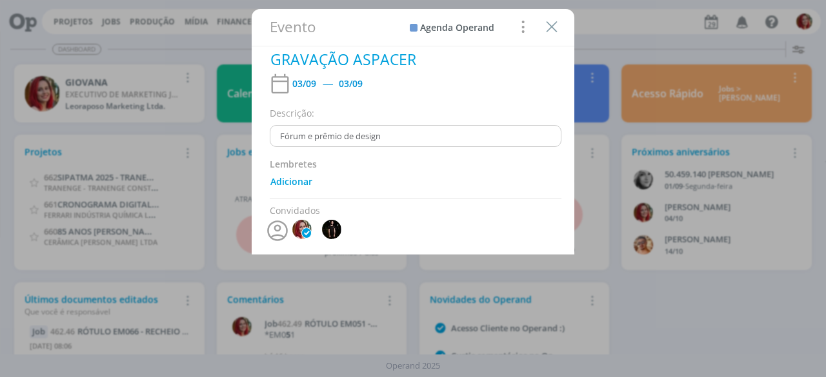 This screenshot has height=377, width=826. What do you see at coordinates (291, 179) in the screenshot?
I see `button: Adicionar` at bounding box center [291, 179].